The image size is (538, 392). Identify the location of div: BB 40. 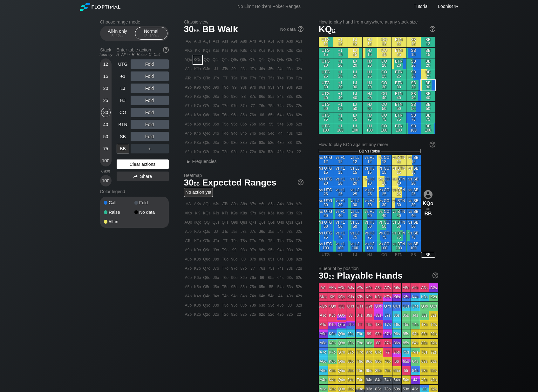
(428, 96).